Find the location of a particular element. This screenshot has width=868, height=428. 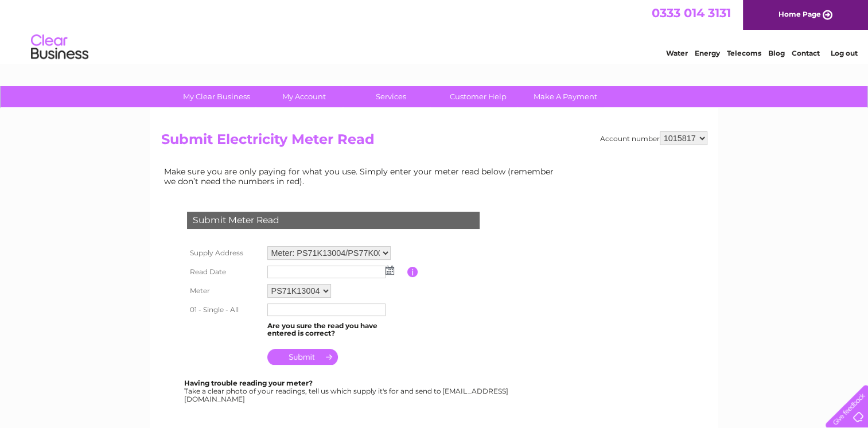

a: My Account is located at coordinates (304, 96).